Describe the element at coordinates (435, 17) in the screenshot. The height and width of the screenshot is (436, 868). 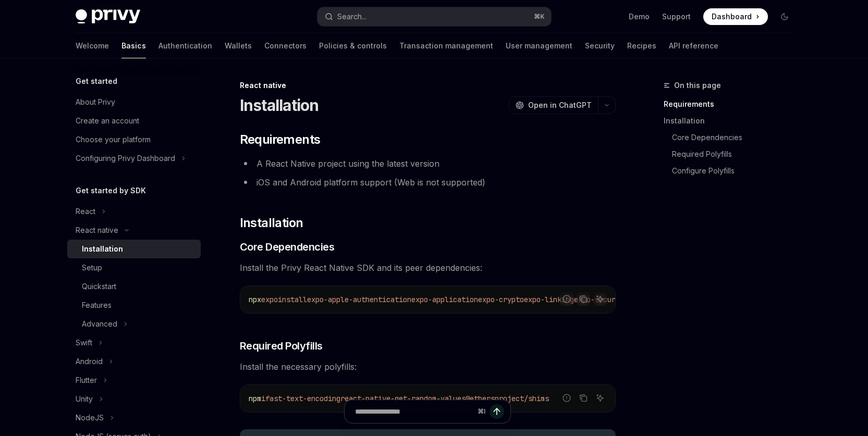
I see `button: Open search` at that location.